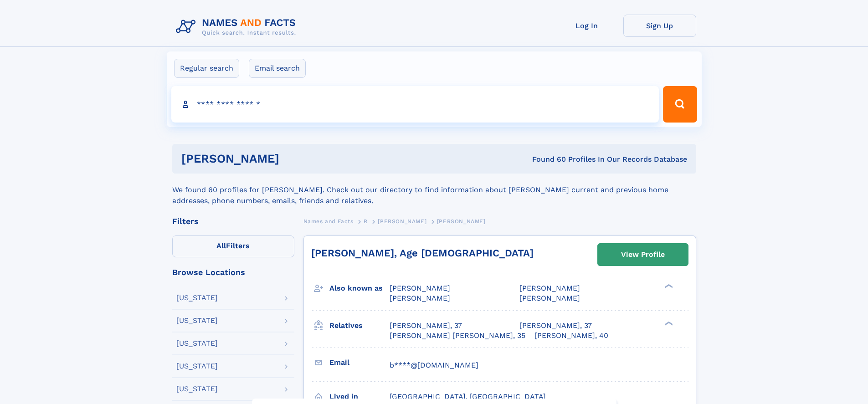  I want to click on span: R, so click(366, 222).